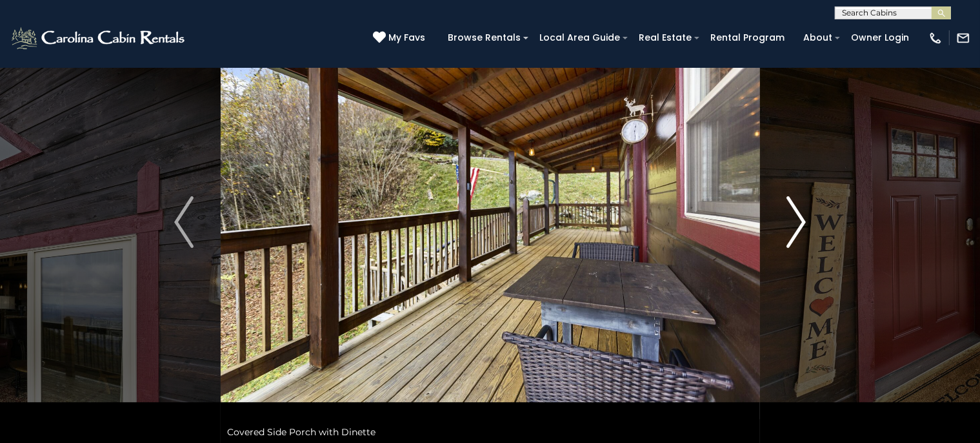 This screenshot has height=443, width=980. I want to click on a: About, so click(817, 37).